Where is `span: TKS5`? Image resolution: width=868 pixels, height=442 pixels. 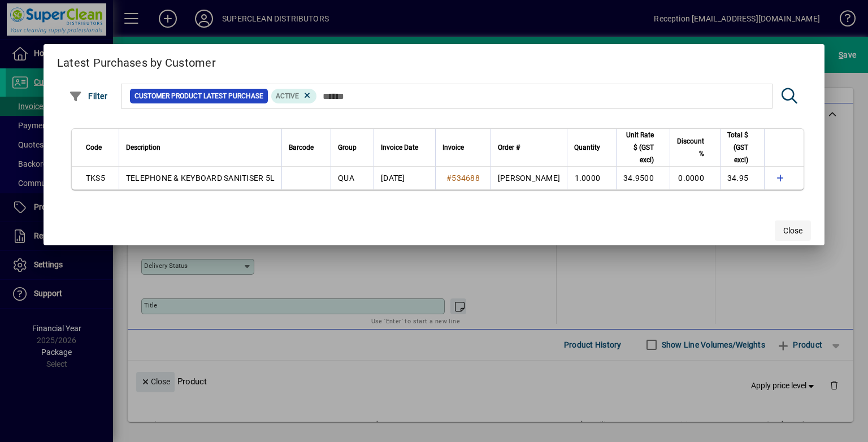 span: TKS5 is located at coordinates (95, 178).